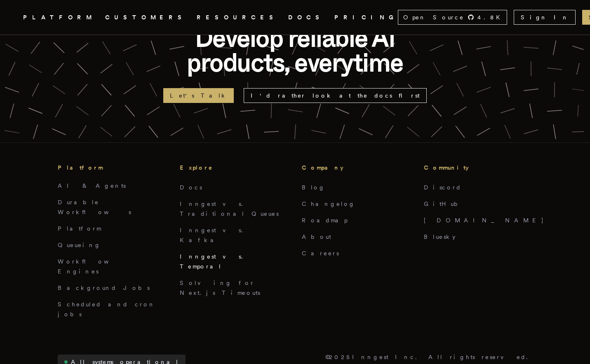 The image size is (590, 364). I want to click on a: Solving for Next.js Timeouts, so click(220, 288).